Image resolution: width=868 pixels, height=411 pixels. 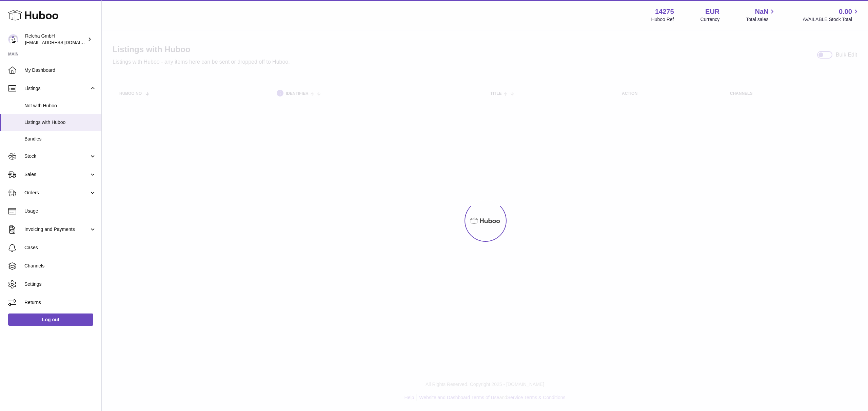 What do you see at coordinates (712, 11) in the screenshot?
I see `strong: EUR` at bounding box center [712, 11].